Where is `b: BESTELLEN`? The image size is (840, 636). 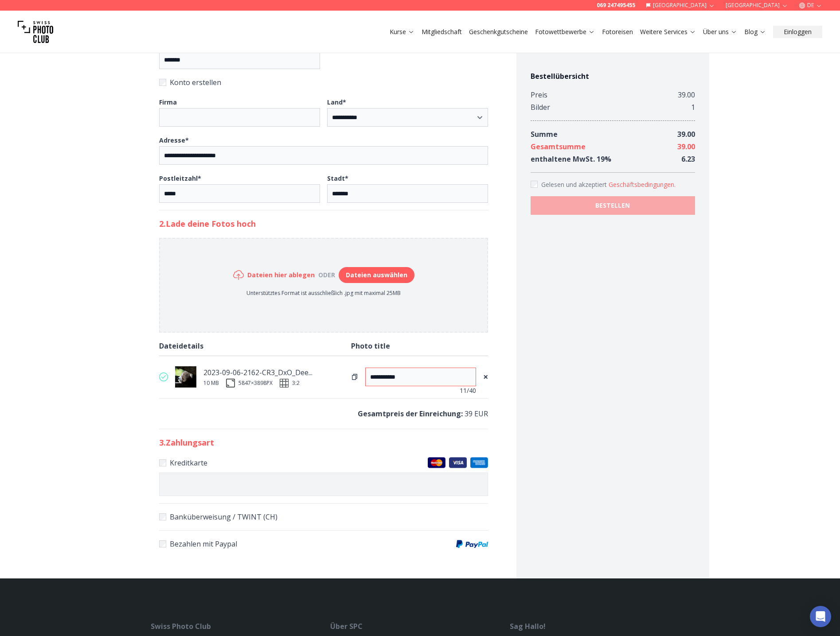
b: BESTELLEN is located at coordinates (612, 206).